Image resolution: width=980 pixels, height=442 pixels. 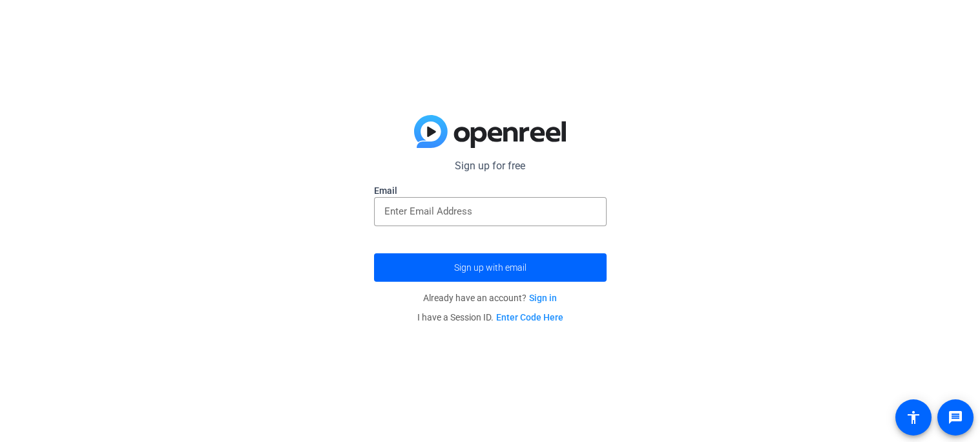 What do you see at coordinates (489, 132) in the screenshot?
I see `img: blue-gradient.svg` at bounding box center [489, 132].